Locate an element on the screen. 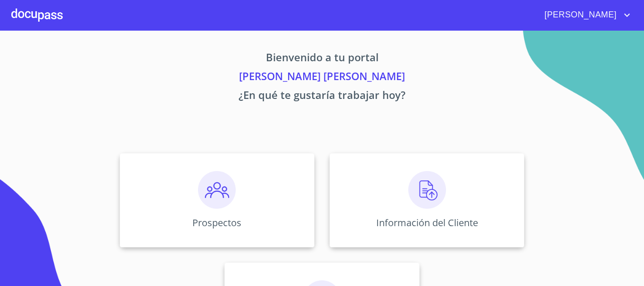 This screenshot has height=286, width=644. img: carga.png is located at coordinates (427, 190).